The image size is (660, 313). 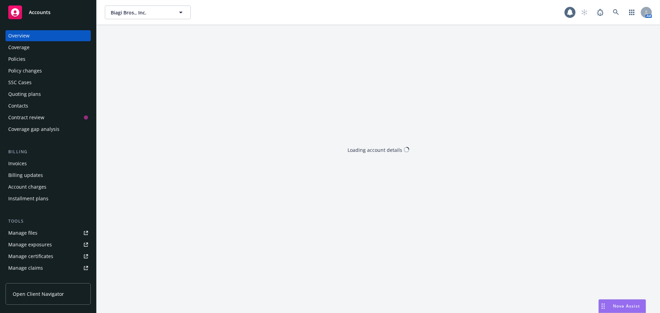 What do you see at coordinates (26, 118) in the screenshot?
I see `div: Contract review` at bounding box center [26, 118].